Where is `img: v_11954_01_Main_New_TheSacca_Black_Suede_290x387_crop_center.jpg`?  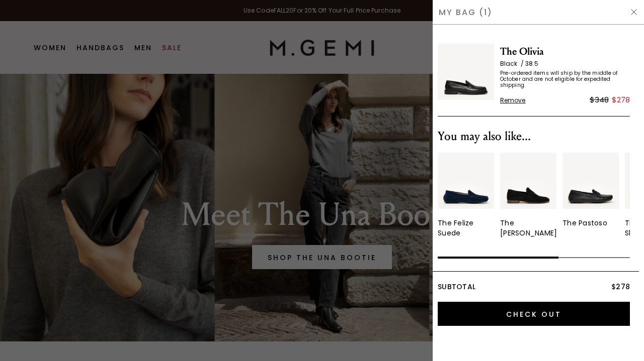 img: v_11954_01_Main_New_TheSacca_Black_Suede_290x387_crop_center.jpg is located at coordinates (528, 181).